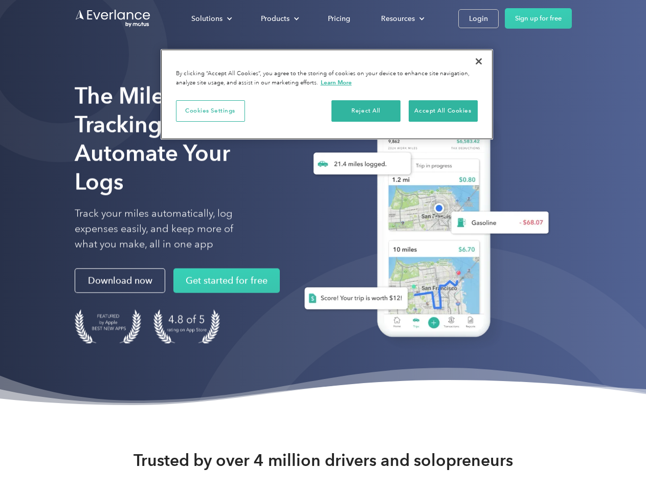  Describe the element at coordinates (422, 224) in the screenshot. I see `img: Everlance, mileage tracker app, expense tracking app` at that location.